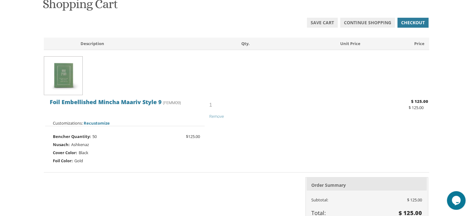 The width and height of the screenshot is (473, 216). I want to click on span: Bencher Quantity:, so click(72, 137).